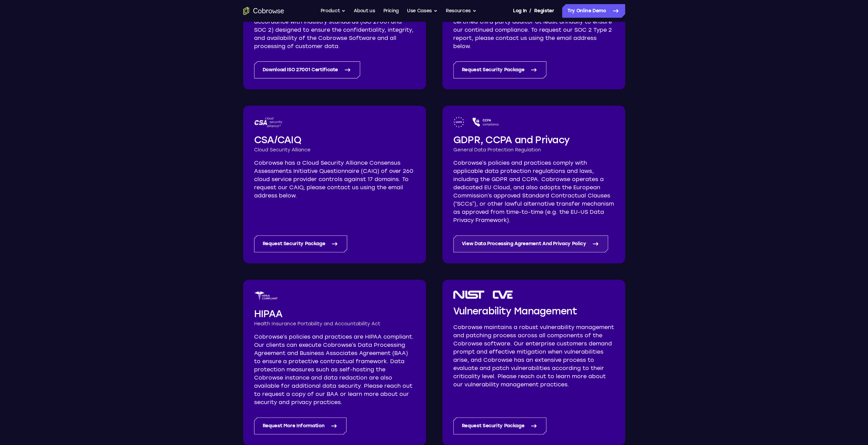  What do you see at coordinates (335, 180) in the screenshot?
I see `p: Cobrowse has a Cloud Security Alliance Consensus Assessments Initiative Questionnaire (CAIQ) of o...` at bounding box center [335, 180].